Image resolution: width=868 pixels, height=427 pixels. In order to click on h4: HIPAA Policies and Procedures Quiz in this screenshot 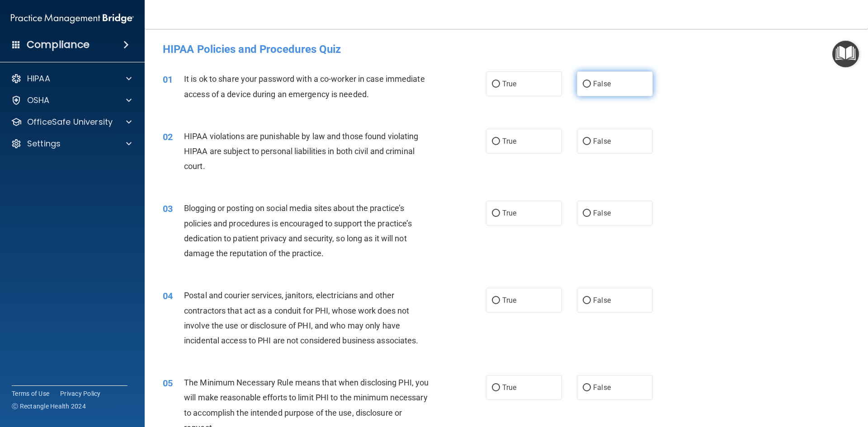, I will do `click(506, 49)`.